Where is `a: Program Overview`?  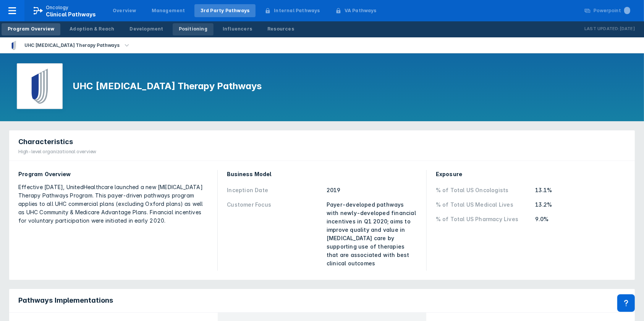 a: Program Overview is located at coordinates (31, 29).